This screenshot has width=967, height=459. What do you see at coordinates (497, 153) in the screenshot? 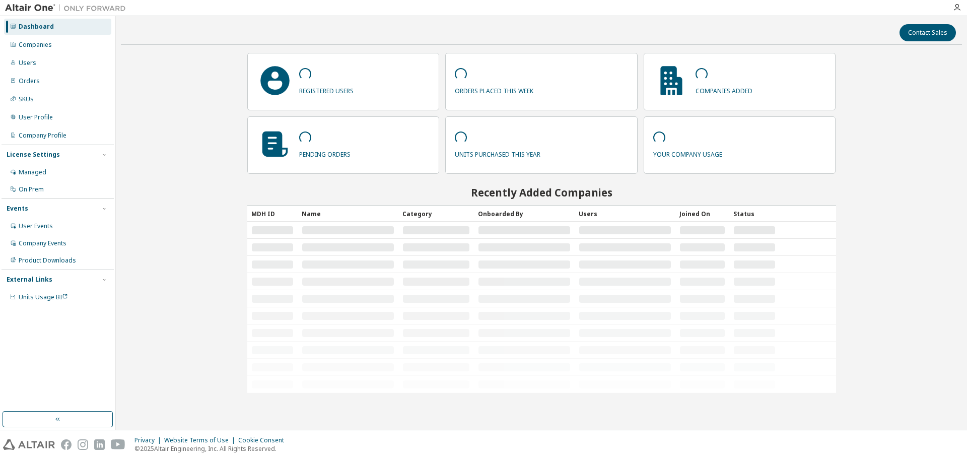
I see `p: units purchased this year` at bounding box center [497, 153].